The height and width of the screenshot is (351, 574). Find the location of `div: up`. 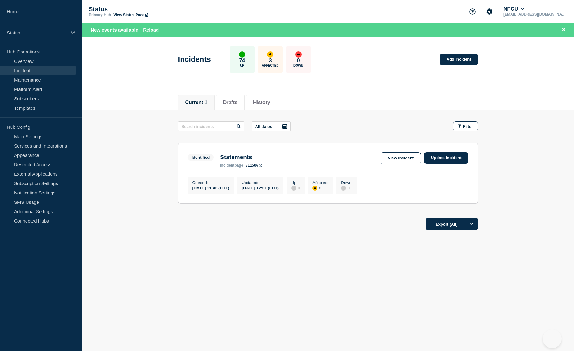

div: up is located at coordinates (242, 54).